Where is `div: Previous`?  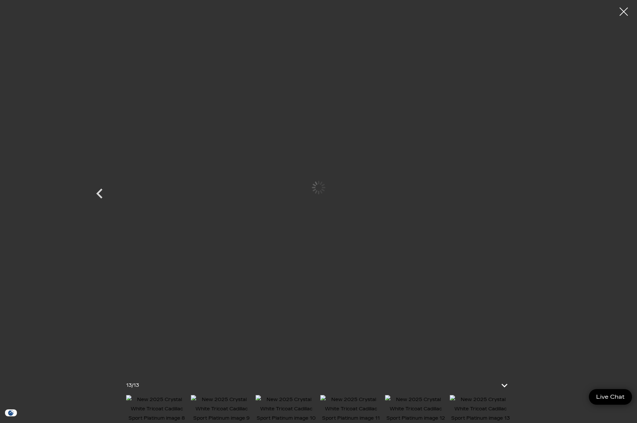
div: Previous is located at coordinates (100, 195).